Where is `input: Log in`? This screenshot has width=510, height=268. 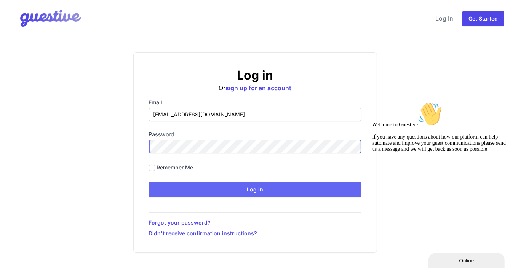 input: Log in is located at coordinates (255, 190).